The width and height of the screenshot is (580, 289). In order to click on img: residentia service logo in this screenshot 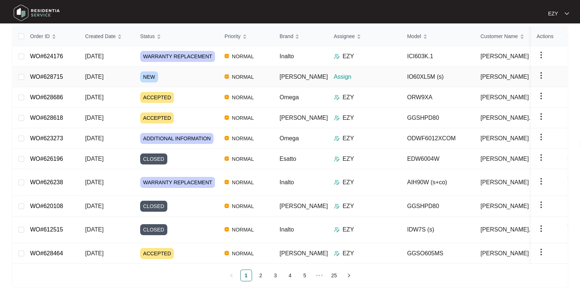, I will do `click(37, 13)`.